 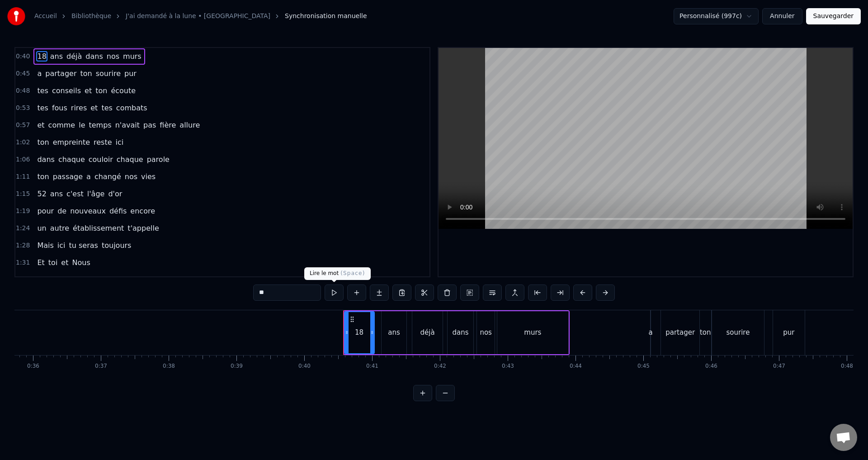 I want to click on div: a, so click(x=650, y=332).